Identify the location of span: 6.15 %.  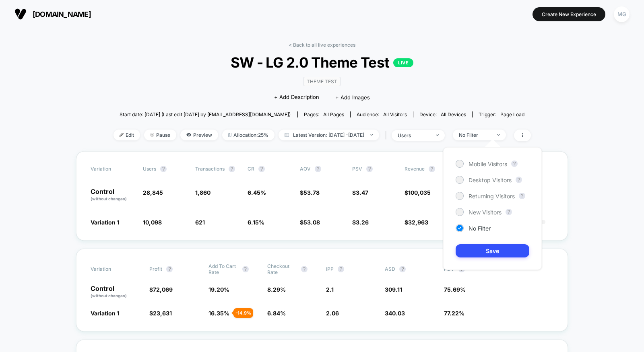
(256, 222).